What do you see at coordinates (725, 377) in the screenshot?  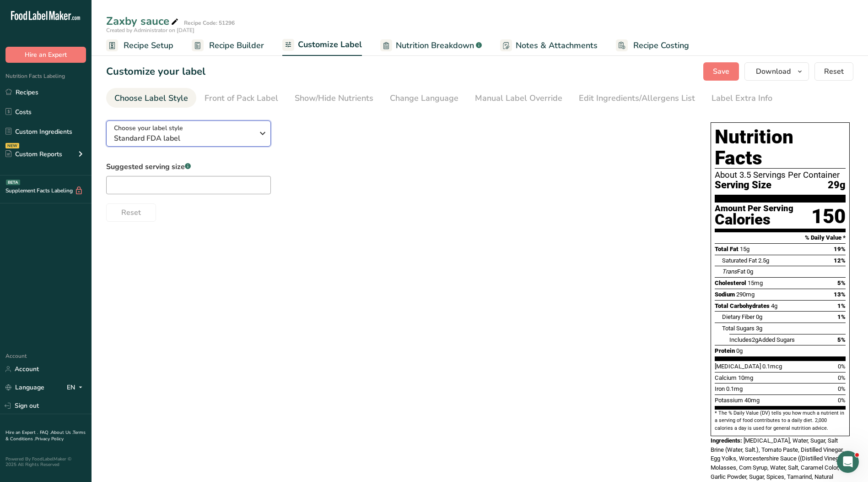 I see `span: Calcium` at bounding box center [725, 377].